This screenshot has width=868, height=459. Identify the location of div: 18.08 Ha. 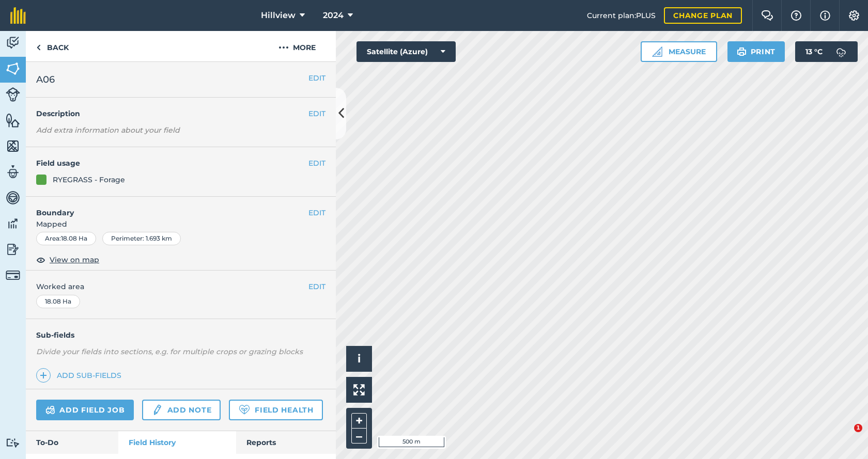
(58, 302).